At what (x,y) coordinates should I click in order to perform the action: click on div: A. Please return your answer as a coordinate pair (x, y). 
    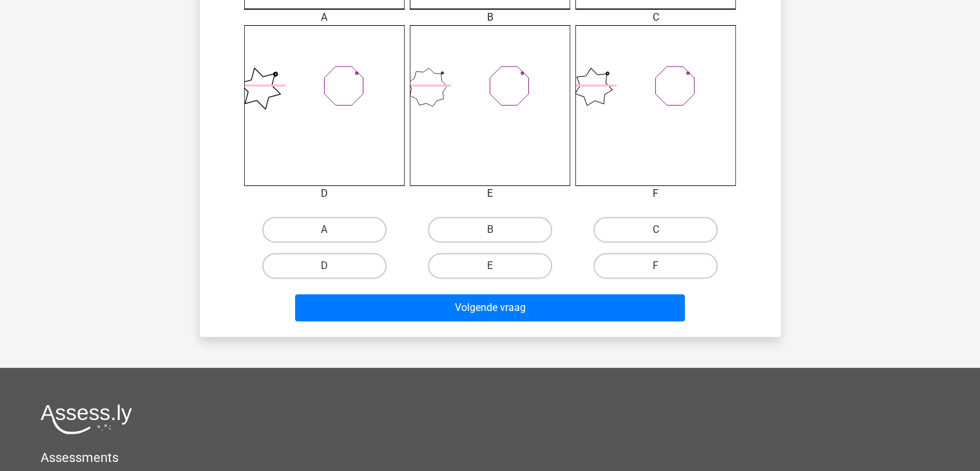
    Looking at the image, I should click on (324, 17).